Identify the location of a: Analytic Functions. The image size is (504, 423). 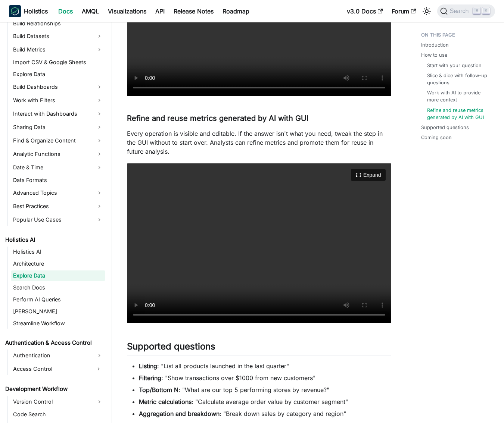
(58, 154).